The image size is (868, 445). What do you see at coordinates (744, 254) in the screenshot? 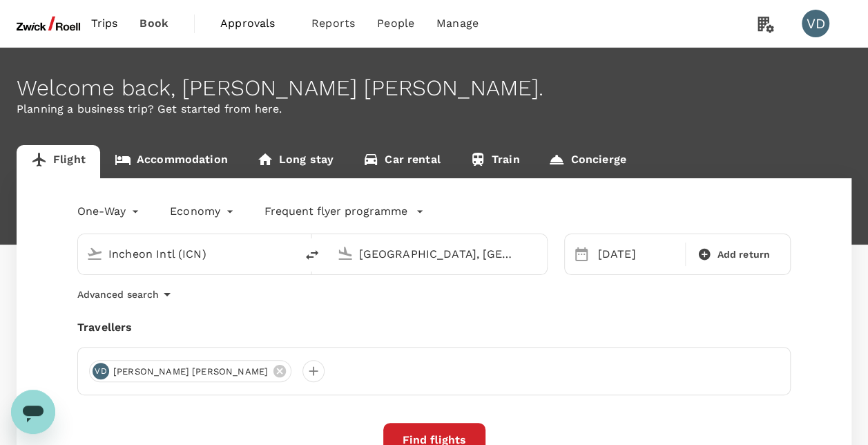
I see `span: Add return` at bounding box center [744, 254].